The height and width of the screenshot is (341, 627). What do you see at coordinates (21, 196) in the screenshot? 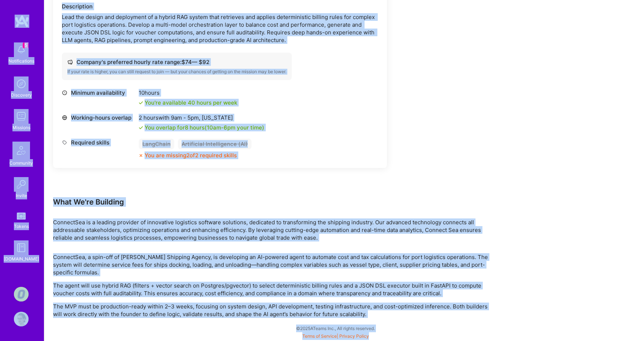
I see `div: Invite` at bounding box center [21, 196].